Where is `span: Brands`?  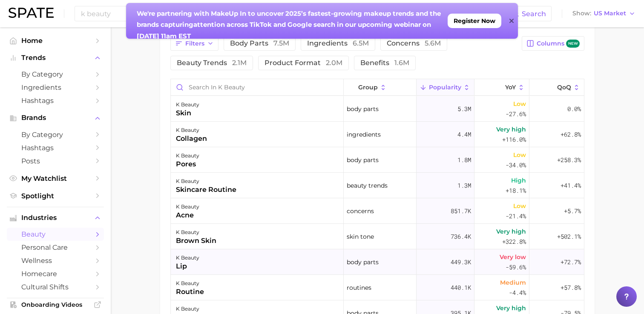
span: Brands is located at coordinates (55, 118).